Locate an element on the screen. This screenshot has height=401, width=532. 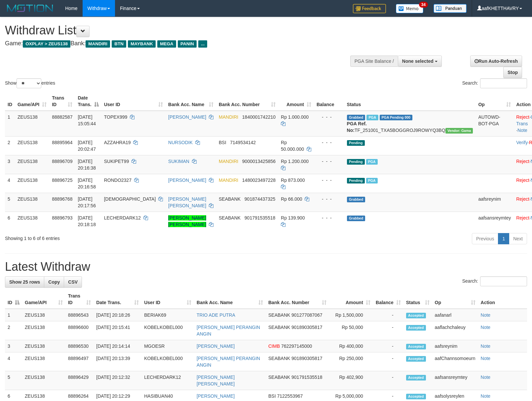
th: Status: activate to sort column ascending is located at coordinates (418, 299).